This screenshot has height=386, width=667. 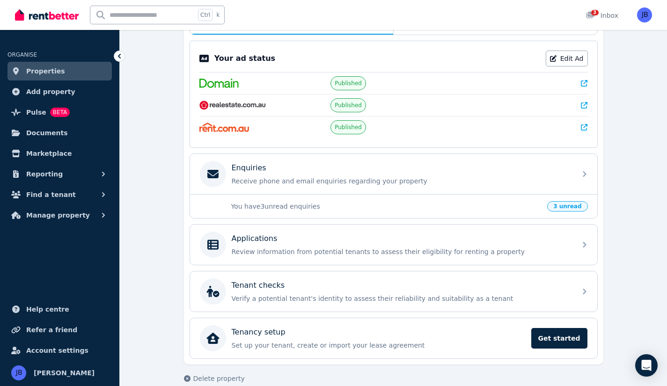 What do you see at coordinates (59, 71) in the screenshot?
I see `a: Properties` at bounding box center [59, 71].